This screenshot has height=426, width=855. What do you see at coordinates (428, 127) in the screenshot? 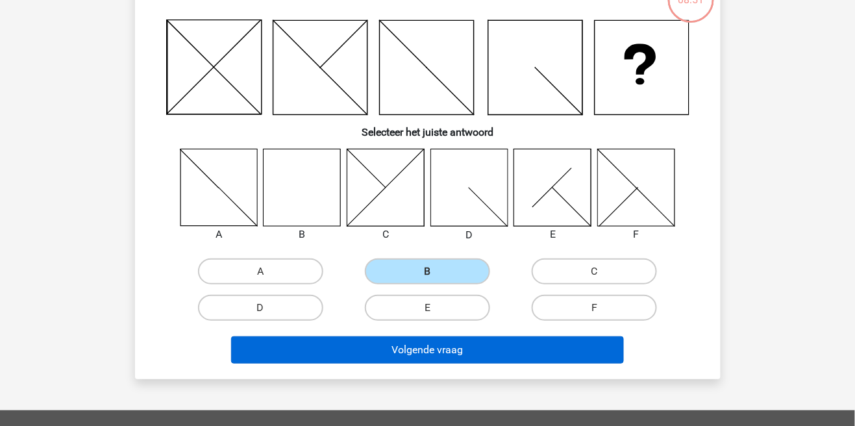
I see `h6: Selecteer het juiste antwoord` at bounding box center [428, 127].